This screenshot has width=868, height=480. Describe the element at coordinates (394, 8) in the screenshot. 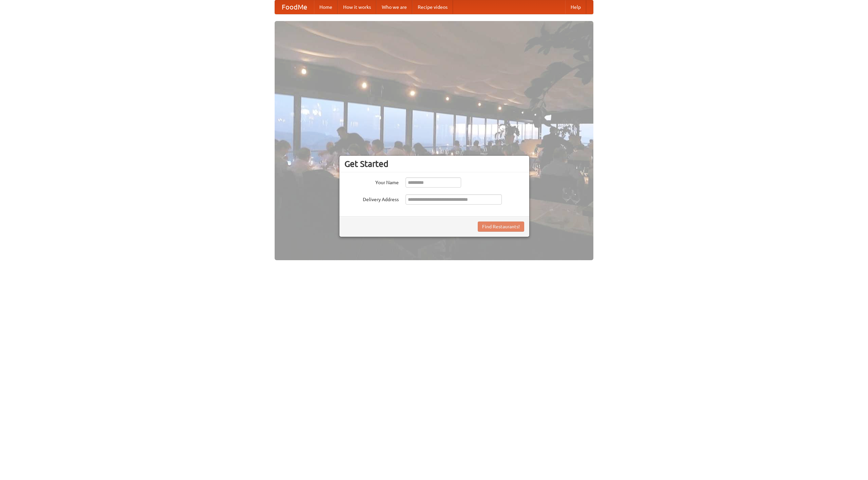

I see `a: Who we are` at that location.